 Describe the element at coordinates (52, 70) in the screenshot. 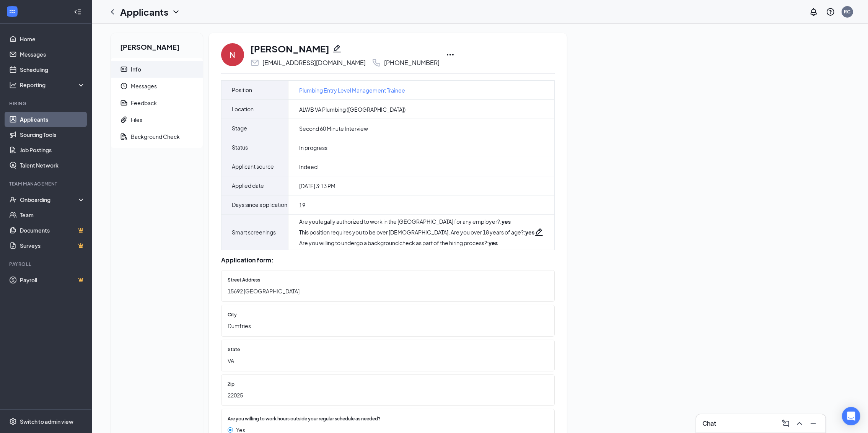

I see `a: Scheduling` at that location.